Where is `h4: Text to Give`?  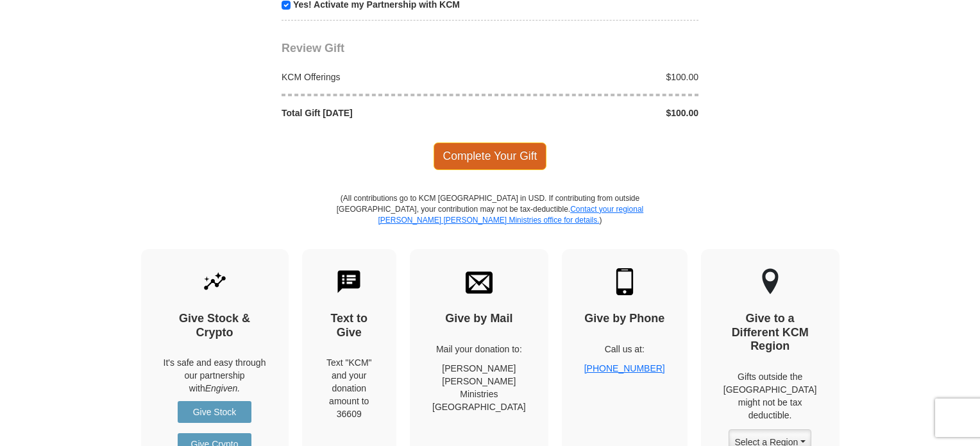
h4: Text to Give is located at coordinates (350, 326).